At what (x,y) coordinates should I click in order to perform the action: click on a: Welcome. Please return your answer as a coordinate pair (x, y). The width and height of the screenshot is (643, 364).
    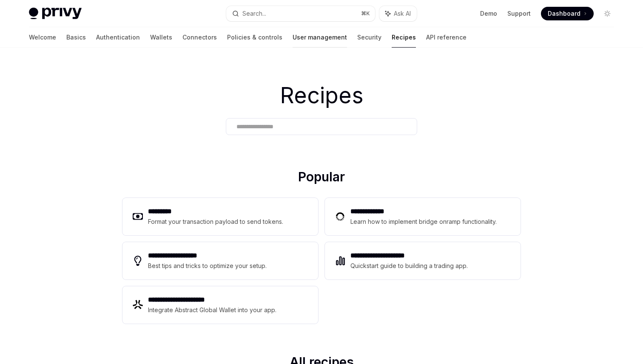
    Looking at the image, I should click on (43, 37).